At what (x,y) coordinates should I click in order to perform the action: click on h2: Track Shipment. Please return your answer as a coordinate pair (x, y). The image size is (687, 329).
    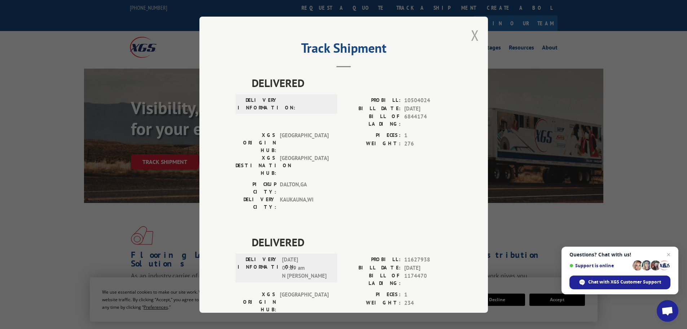
    Looking at the image, I should click on (344, 50).